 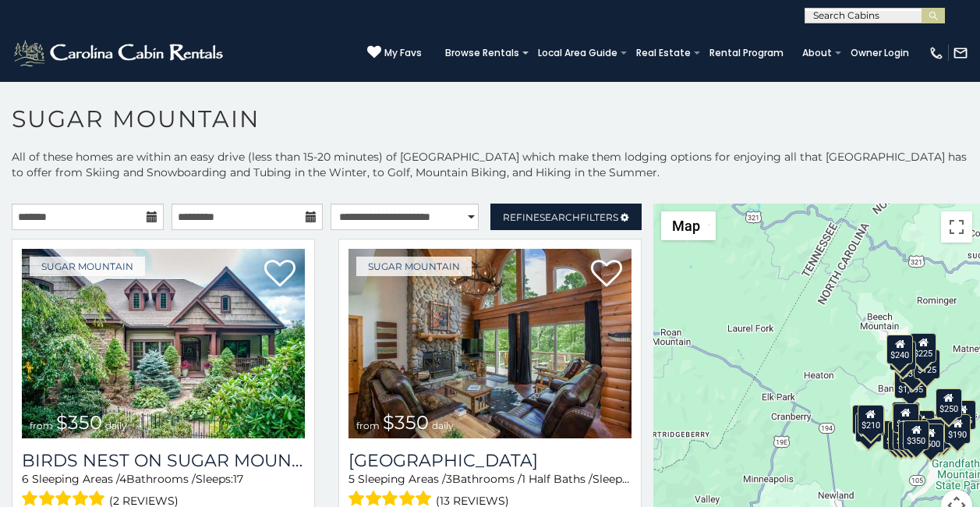 What do you see at coordinates (352, 479) in the screenshot?
I see `span: 5` at bounding box center [352, 479].